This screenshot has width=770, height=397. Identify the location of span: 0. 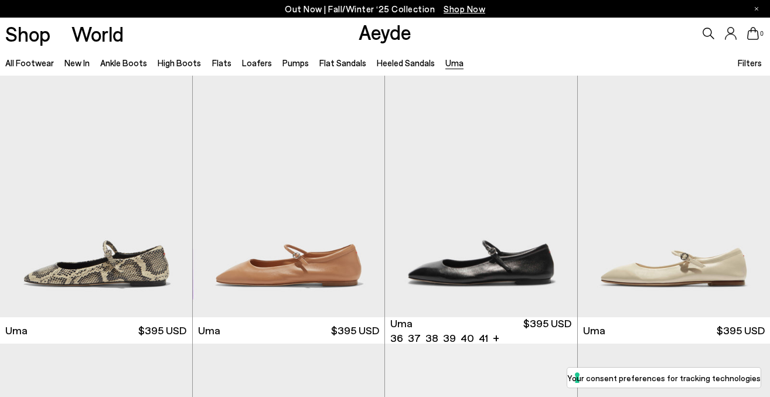
(762, 33).